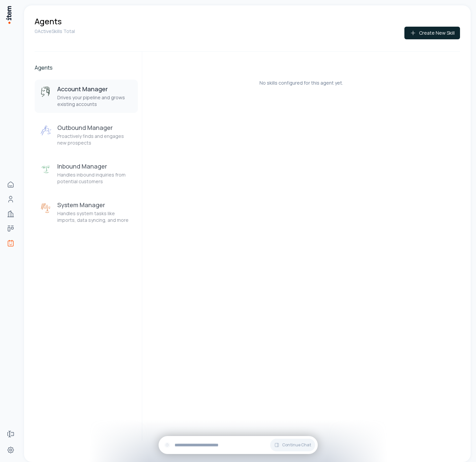  Describe the element at coordinates (46, 131) in the screenshot. I see `img: Outbound Manager` at that location.